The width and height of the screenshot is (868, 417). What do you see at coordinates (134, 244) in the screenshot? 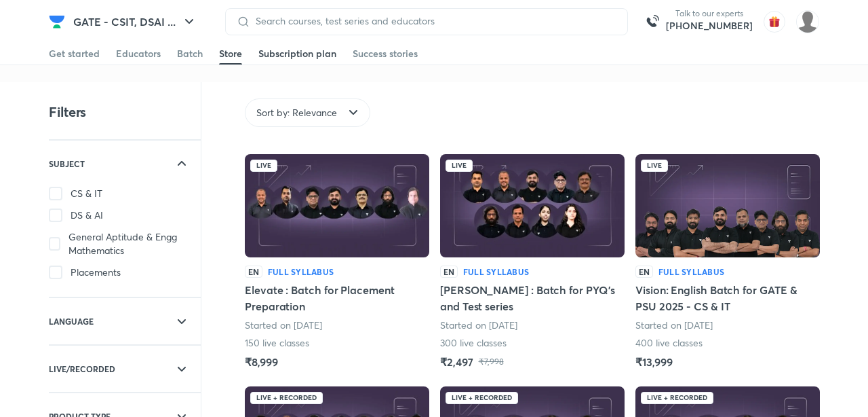
I see `span: General Aptitude & Engg Mathematics` at bounding box center [134, 244].